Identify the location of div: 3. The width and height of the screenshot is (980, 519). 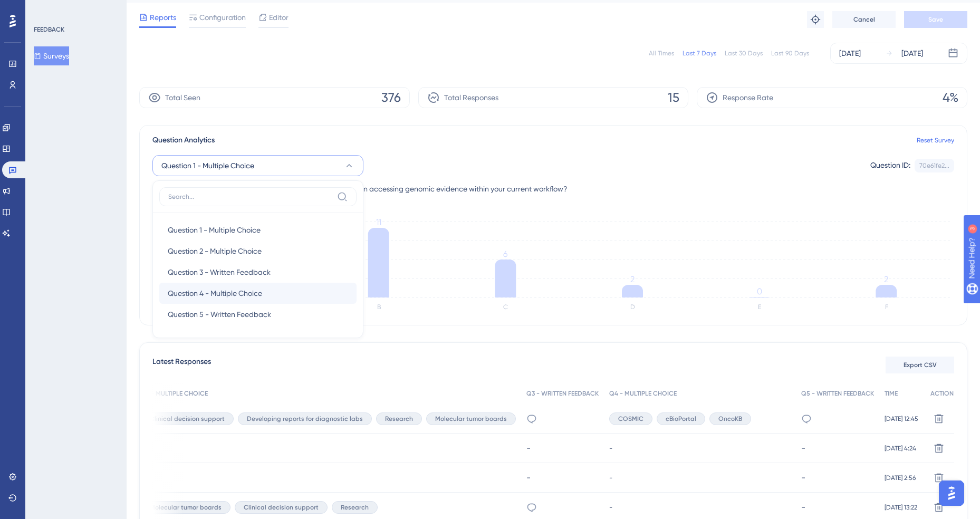
(75, 9).